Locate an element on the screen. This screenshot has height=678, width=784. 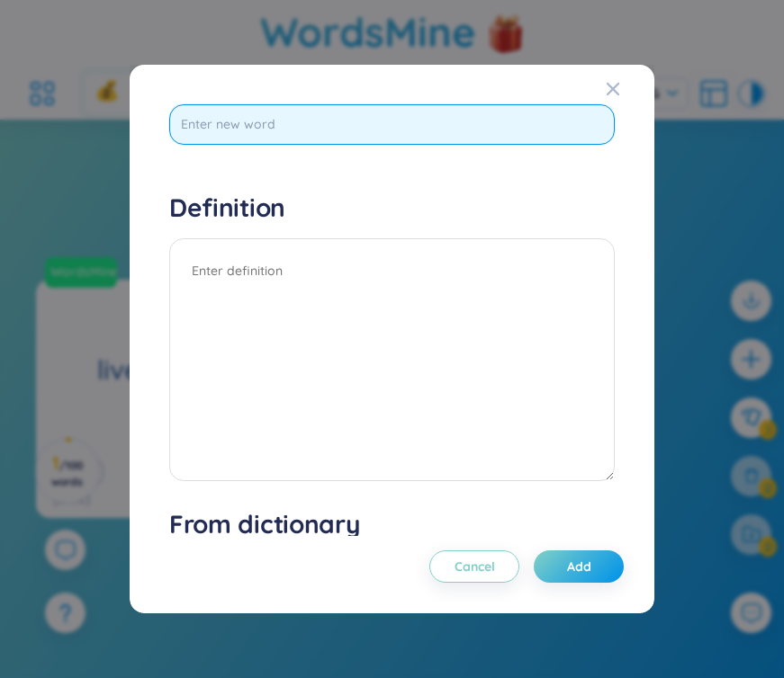
h1: From dictionary is located at coordinates (392, 524).